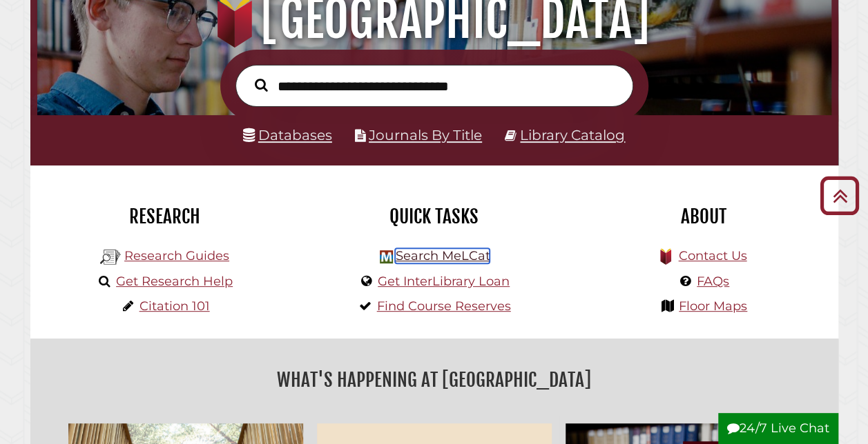  What do you see at coordinates (712, 256) in the screenshot?
I see `a: Contact Us` at bounding box center [712, 256].